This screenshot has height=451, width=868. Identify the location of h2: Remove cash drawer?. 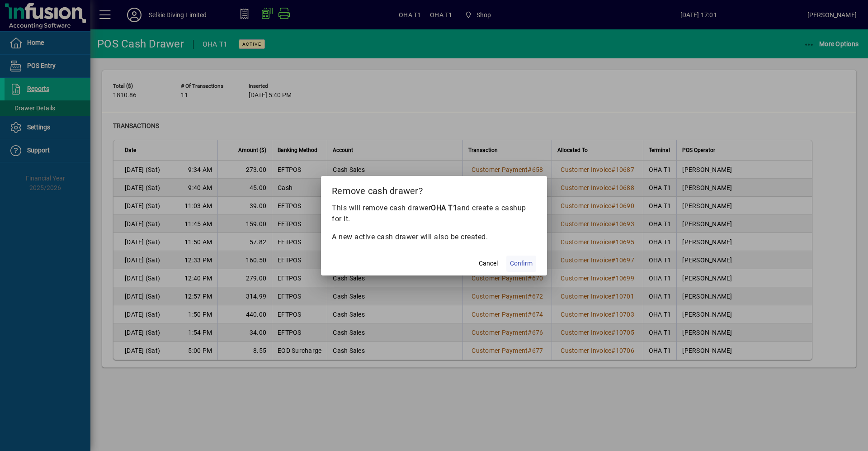
(434, 189).